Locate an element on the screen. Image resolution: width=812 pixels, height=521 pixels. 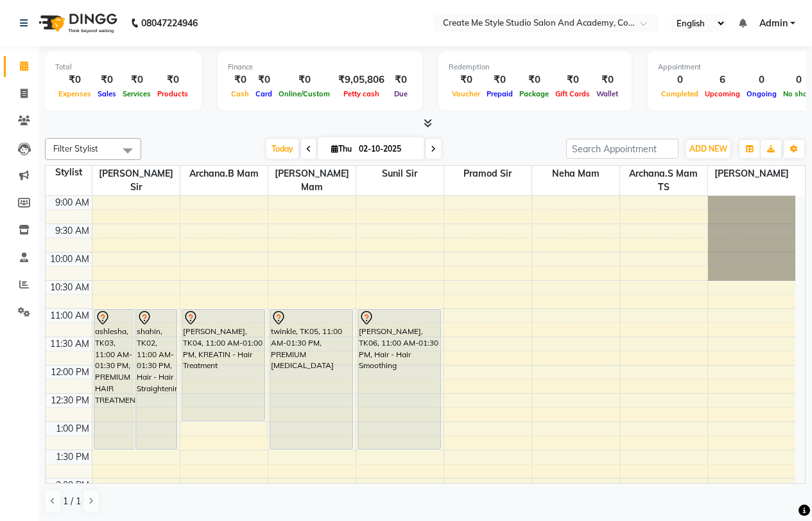
span: Expenses is located at coordinates (75, 93).